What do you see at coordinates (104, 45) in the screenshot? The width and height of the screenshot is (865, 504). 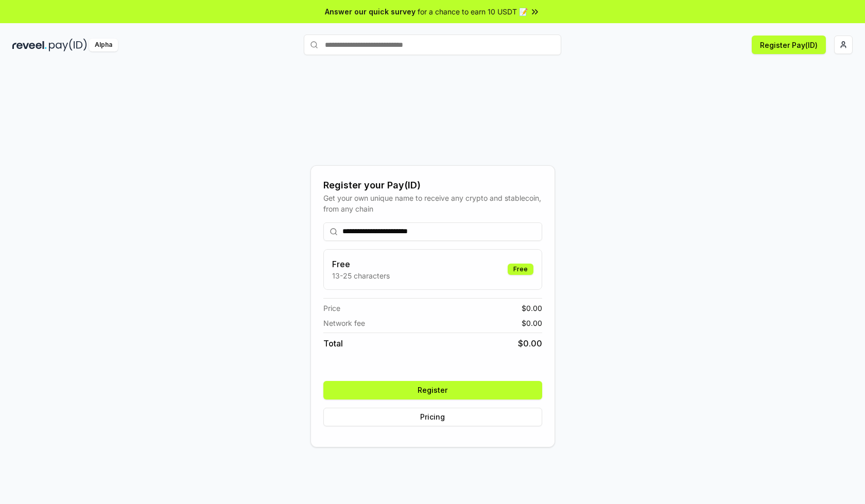 I see `div: Alpha` at bounding box center [104, 45].